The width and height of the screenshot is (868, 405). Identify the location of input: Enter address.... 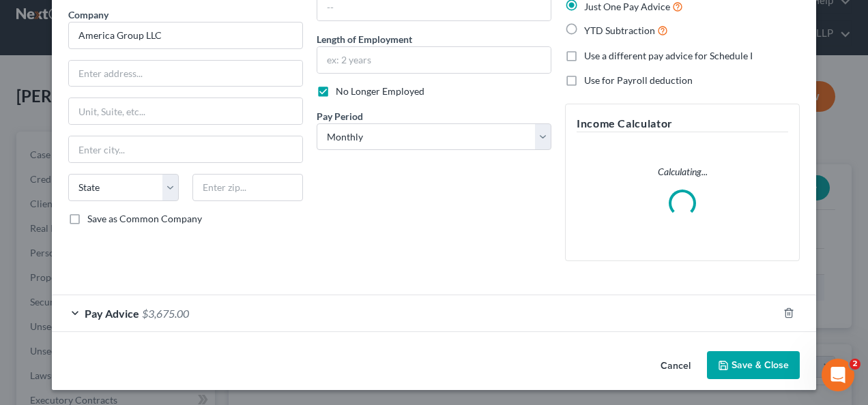
(186, 74).